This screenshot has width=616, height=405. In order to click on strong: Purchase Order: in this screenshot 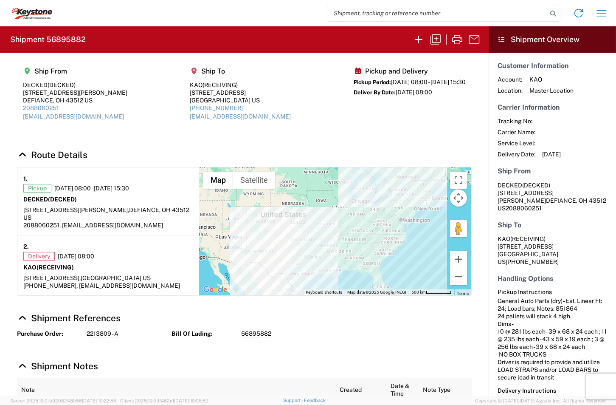, I will do `click(49, 333)`.